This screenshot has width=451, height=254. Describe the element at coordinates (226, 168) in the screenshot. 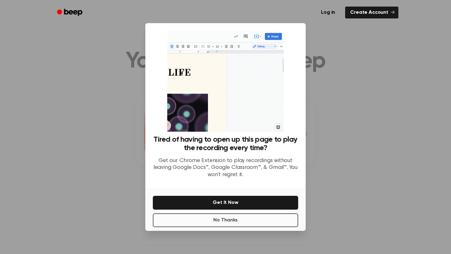

I see `p: Get our Chrome Extension to play recordings without leaving Google Docs™, Google Classroom™, & Gm...` at that location.